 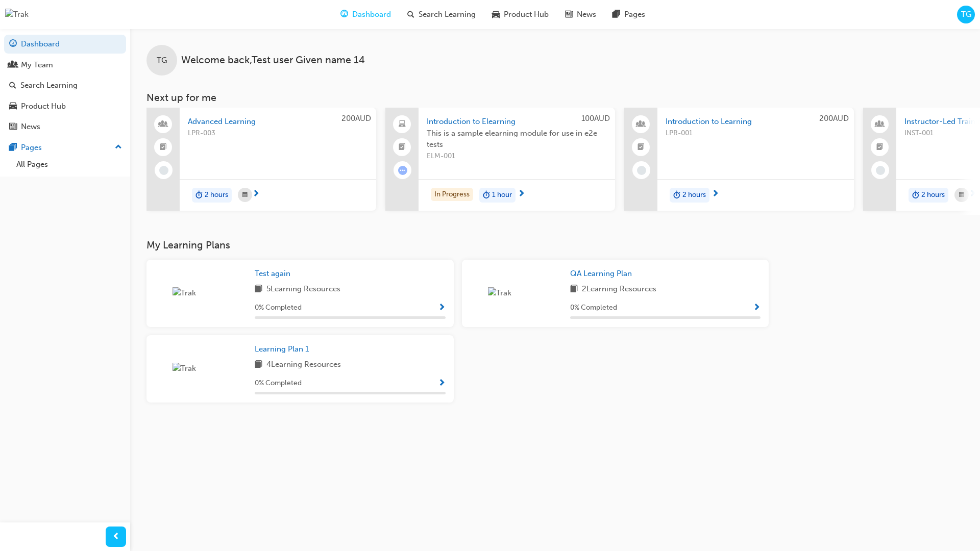 What do you see at coordinates (555, 98) in the screenshot?
I see `h3: Next up for me` at bounding box center [555, 98].